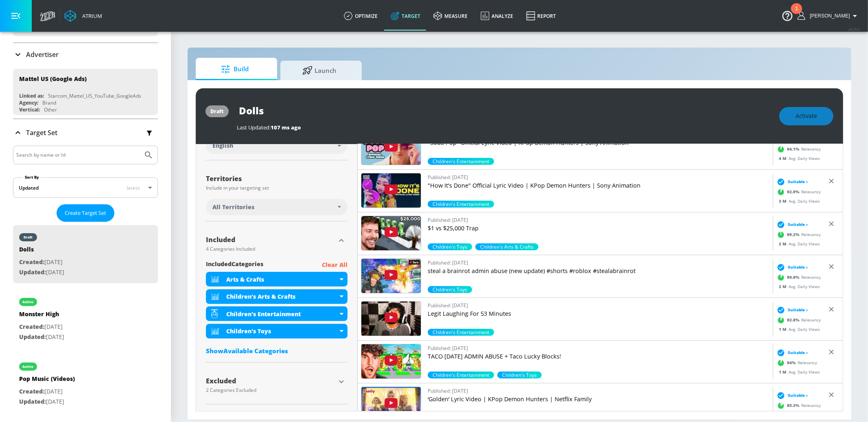  Describe the element at coordinates (391, 404) in the screenshot. I see `img: OwpgvSo_G0g` at that location.